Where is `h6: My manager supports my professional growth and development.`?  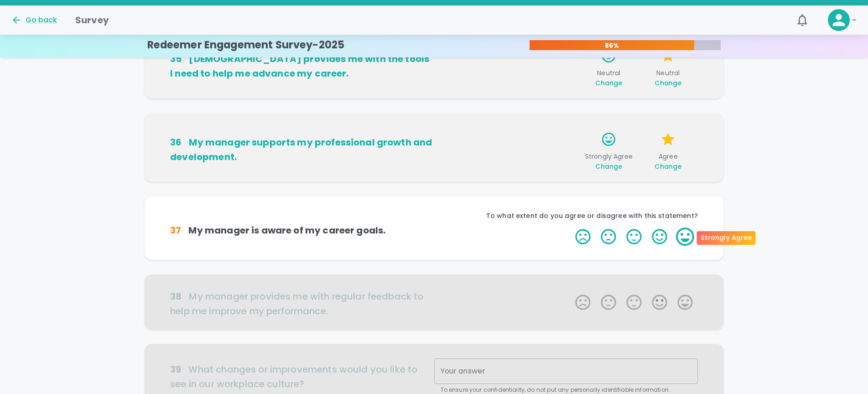
h6: My manager supports my professional growth and development. is located at coordinates (302, 149).